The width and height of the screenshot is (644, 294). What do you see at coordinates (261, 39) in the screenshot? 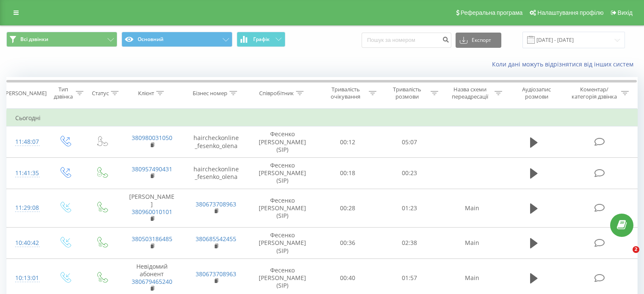
I see `button: Графік` at bounding box center [261, 39].